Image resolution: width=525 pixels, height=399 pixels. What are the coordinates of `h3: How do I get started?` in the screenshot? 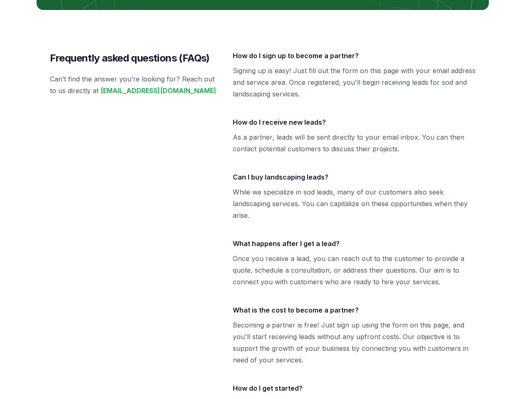 It's located at (354, 388).